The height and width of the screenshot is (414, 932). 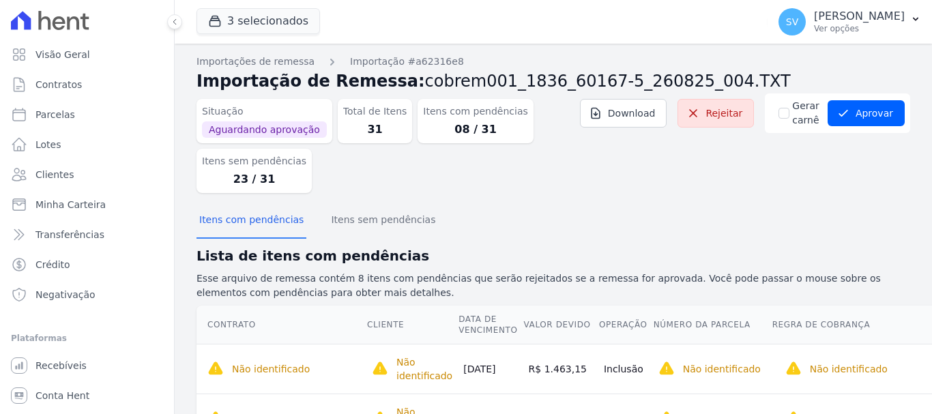 What do you see at coordinates (255, 61) in the screenshot?
I see `a: Importações de remessa` at bounding box center [255, 61].